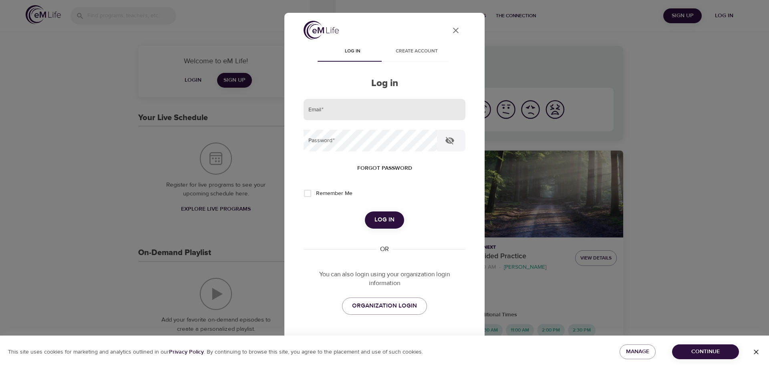  I want to click on span: Create account, so click(416, 51).